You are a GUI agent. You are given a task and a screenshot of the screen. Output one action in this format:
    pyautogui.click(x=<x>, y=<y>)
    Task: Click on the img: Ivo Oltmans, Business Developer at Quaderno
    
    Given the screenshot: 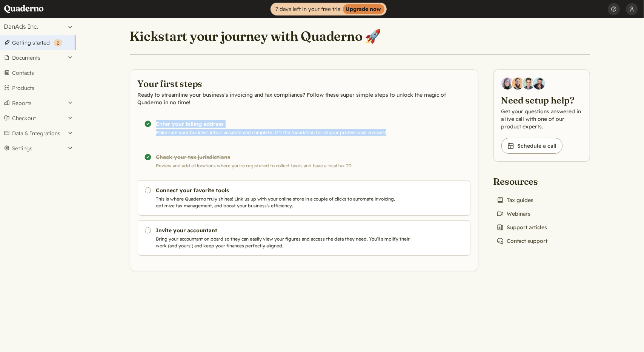 What is the action you would take?
    pyautogui.click(x=529, y=84)
    